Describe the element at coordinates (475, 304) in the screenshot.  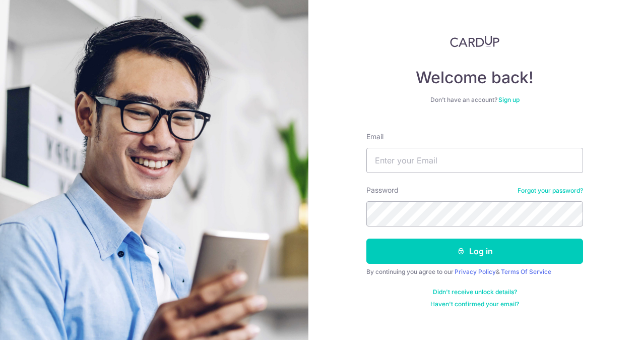
I see `a: Haven't confirmed your email?` at that location.